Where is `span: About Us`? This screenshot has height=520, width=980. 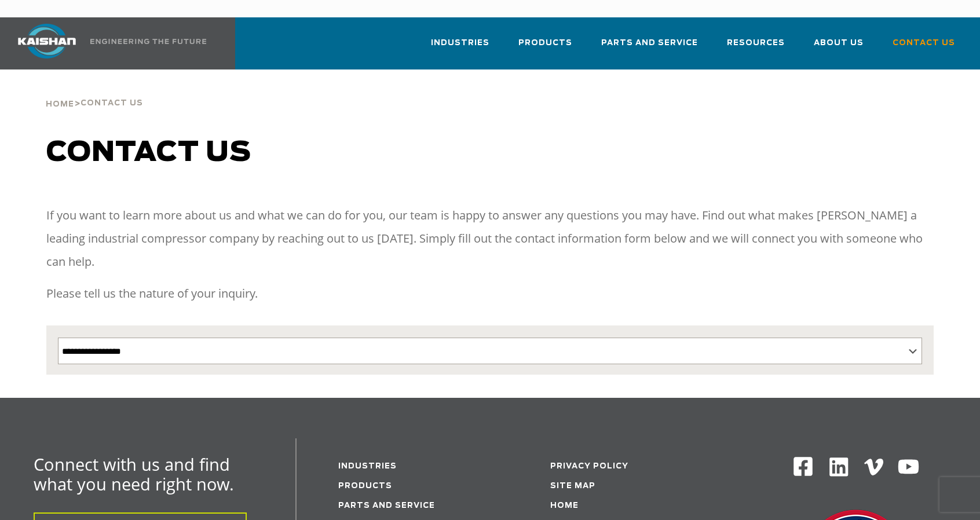
span: About Us is located at coordinates (839, 43).